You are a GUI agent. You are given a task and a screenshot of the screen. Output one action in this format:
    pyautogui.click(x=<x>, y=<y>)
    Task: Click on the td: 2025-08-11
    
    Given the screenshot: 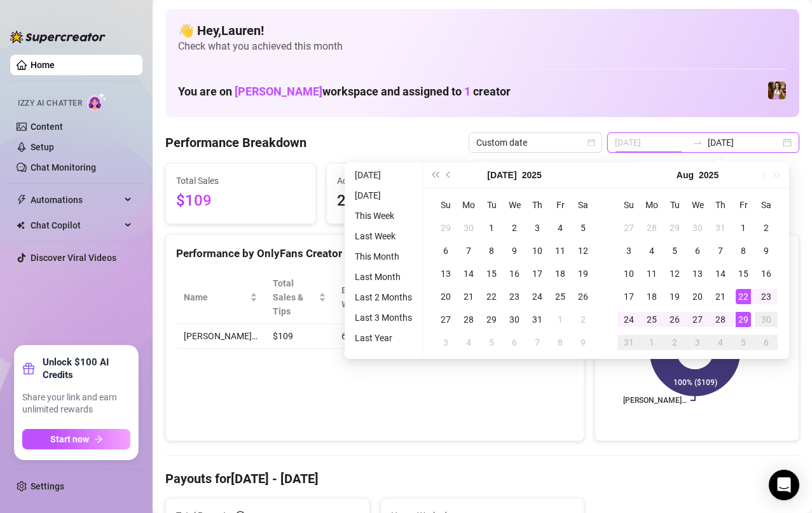 What is the action you would take?
    pyautogui.click(x=651, y=274)
    